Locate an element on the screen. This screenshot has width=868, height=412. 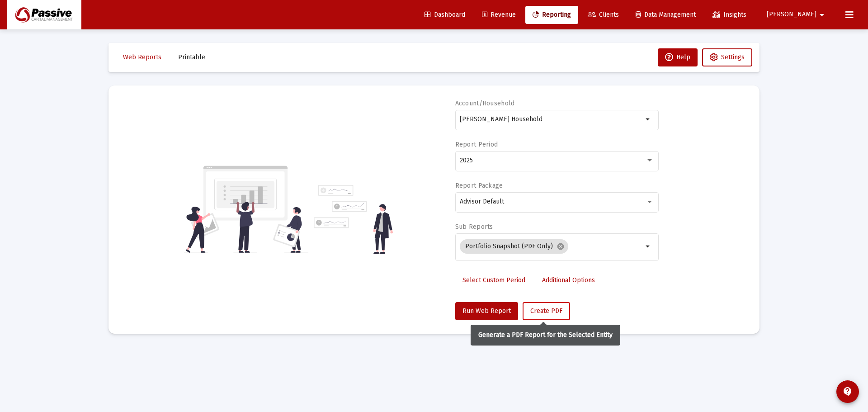
span: Advisor Default is located at coordinates (482, 201).